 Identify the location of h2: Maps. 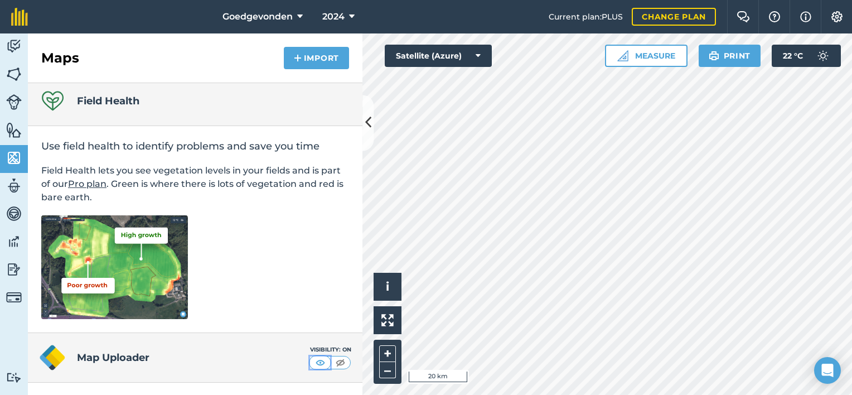
(60, 58).